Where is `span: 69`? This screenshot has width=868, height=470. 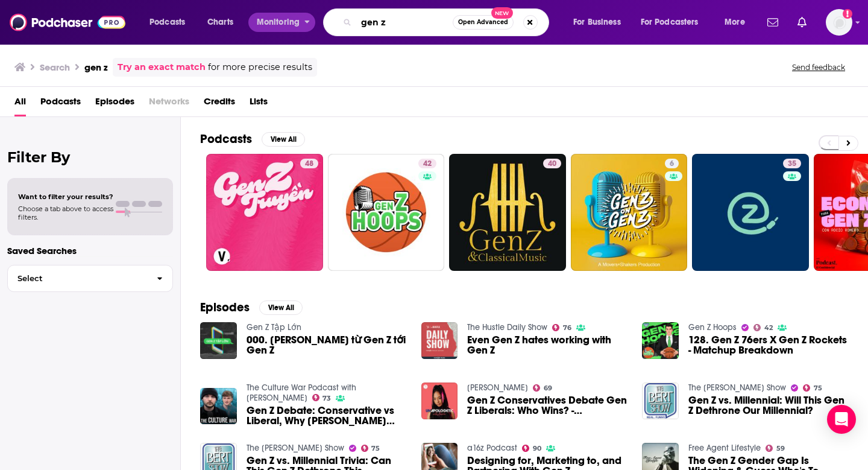 span: 69 is located at coordinates (548, 388).